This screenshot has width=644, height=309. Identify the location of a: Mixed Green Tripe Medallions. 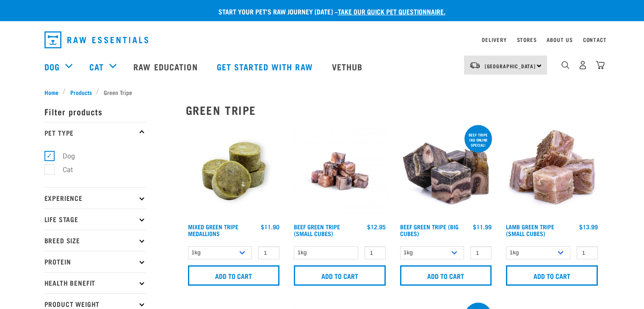
(213, 230).